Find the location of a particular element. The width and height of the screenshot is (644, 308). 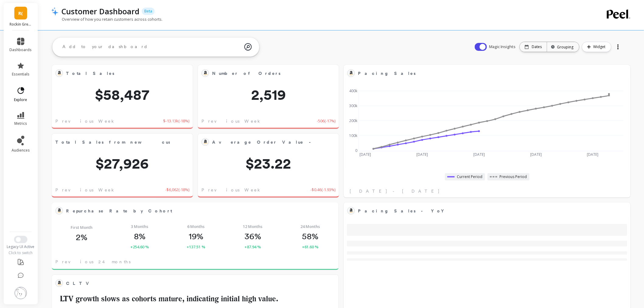

span: Previous Period is located at coordinates (513, 177).